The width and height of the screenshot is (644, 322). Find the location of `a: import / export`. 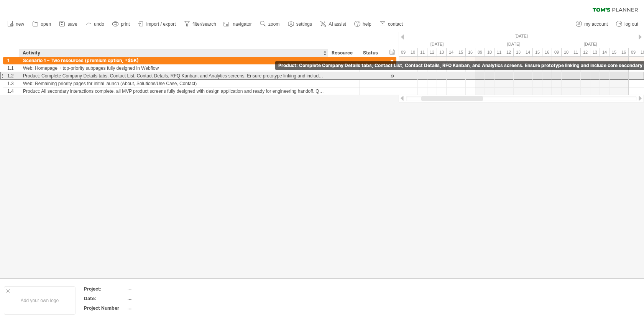

a: import / export is located at coordinates (157, 24).